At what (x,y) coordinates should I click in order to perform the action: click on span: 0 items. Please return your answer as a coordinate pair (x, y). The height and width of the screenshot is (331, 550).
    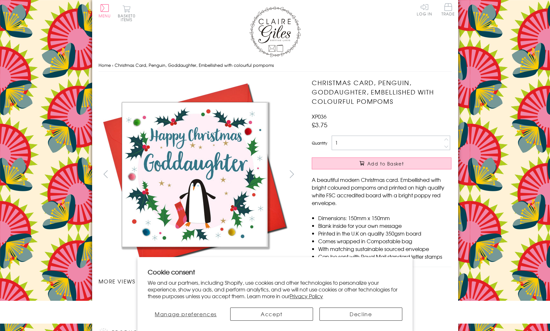
    Looking at the image, I should click on (128, 18).